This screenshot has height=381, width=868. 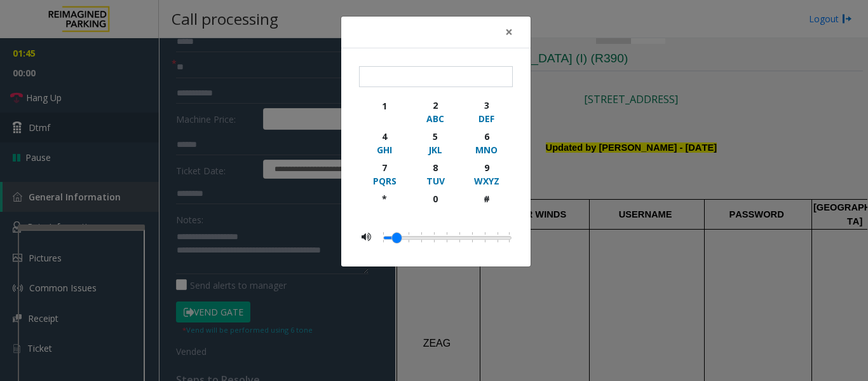 I want to click on div: DEF, so click(x=486, y=118).